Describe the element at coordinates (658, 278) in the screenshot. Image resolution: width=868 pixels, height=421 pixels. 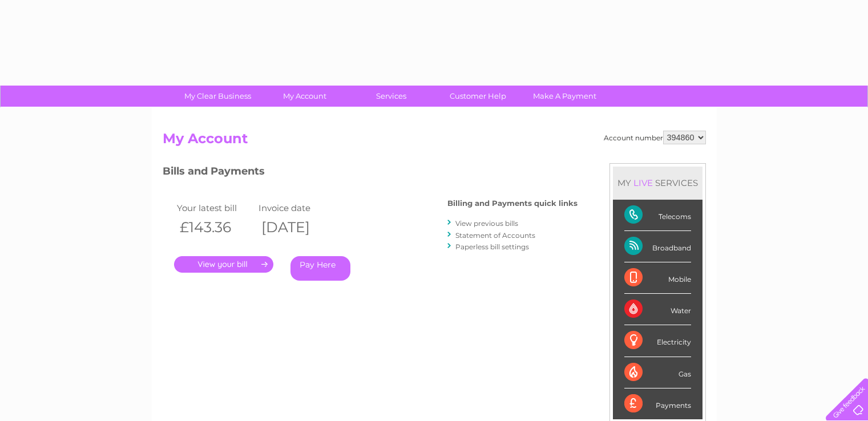
I see `div: Mobile` at that location.